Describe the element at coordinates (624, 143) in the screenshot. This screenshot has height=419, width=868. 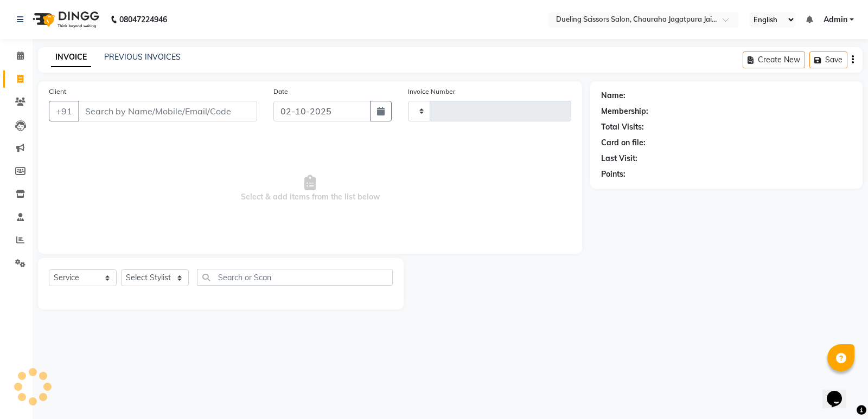
I see `div: Card on file:` at that location.